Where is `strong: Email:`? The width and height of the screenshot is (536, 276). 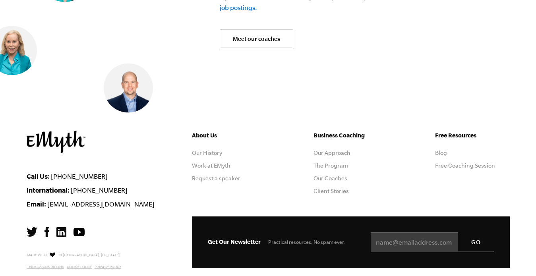 strong: Email: is located at coordinates (36, 204).